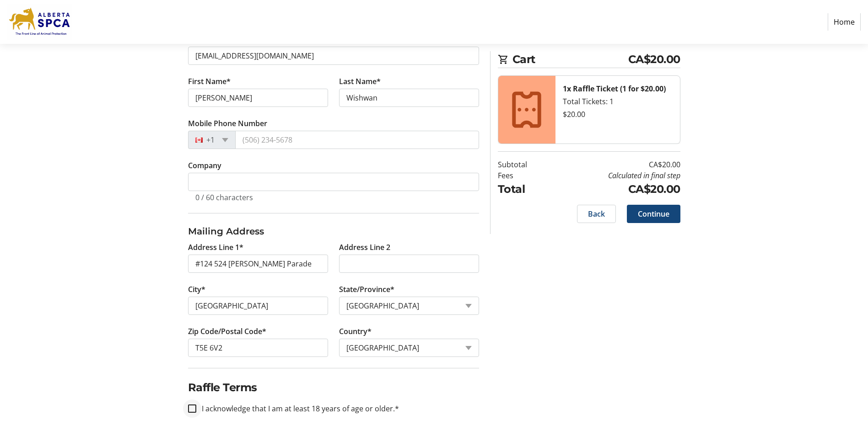 This screenshot has height=436, width=868. Describe the element at coordinates (204, 165) in the screenshot. I see `label: Company` at that location.